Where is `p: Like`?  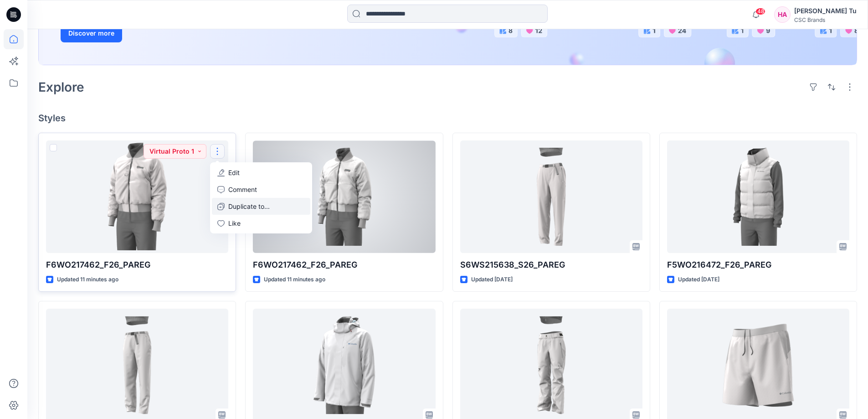
p: Like is located at coordinates (234, 223).